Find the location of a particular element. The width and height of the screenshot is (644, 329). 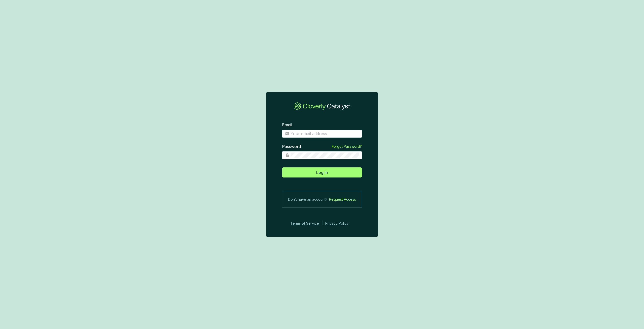

a: Forgot Password? is located at coordinates (347, 146).